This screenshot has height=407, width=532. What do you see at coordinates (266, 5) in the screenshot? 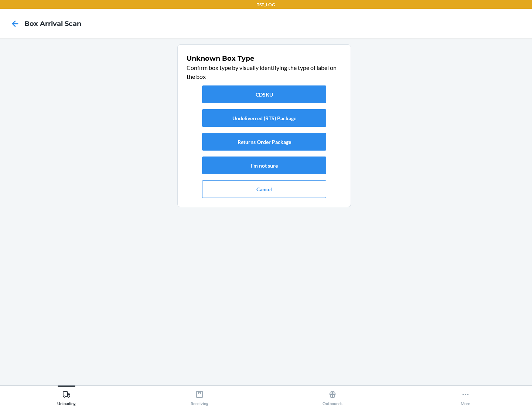
I see `p: TST_LOG` at bounding box center [266, 5].